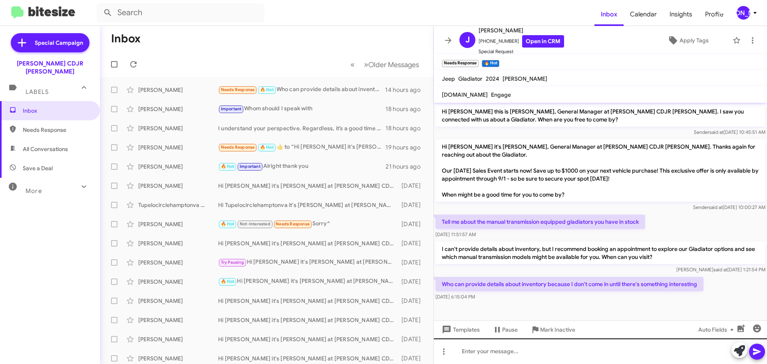  Describe the element at coordinates (714, 14) in the screenshot. I see `a: Profile` at that location.